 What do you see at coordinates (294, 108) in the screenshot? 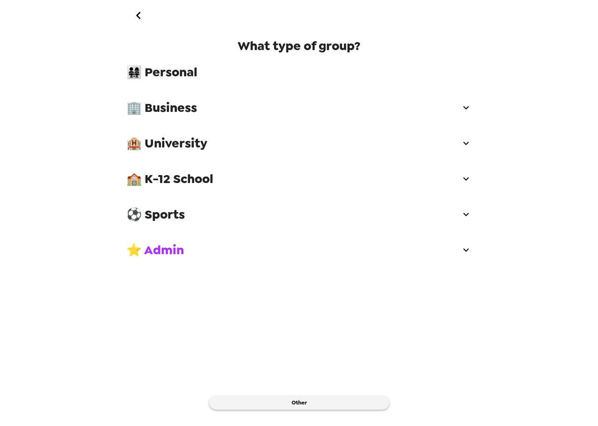
I see `span: 🏢 Business` at bounding box center [294, 108].